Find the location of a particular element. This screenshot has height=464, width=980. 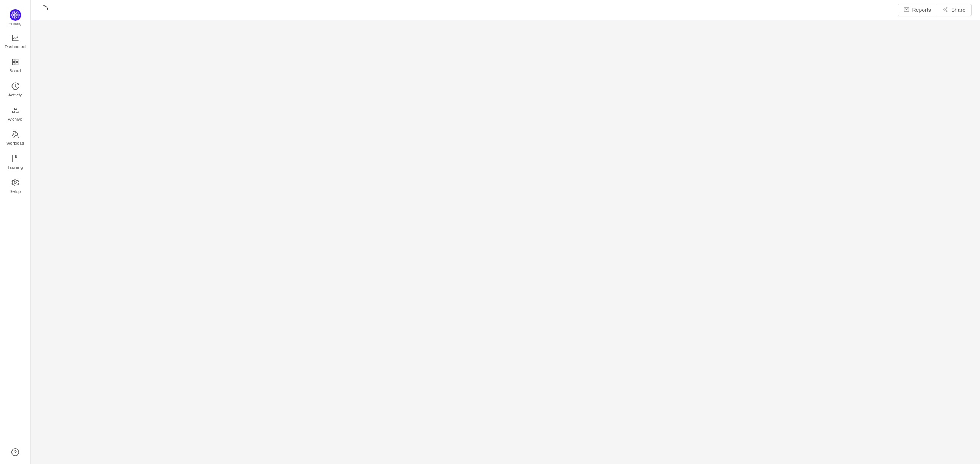

span: Workload is located at coordinates (15, 143).